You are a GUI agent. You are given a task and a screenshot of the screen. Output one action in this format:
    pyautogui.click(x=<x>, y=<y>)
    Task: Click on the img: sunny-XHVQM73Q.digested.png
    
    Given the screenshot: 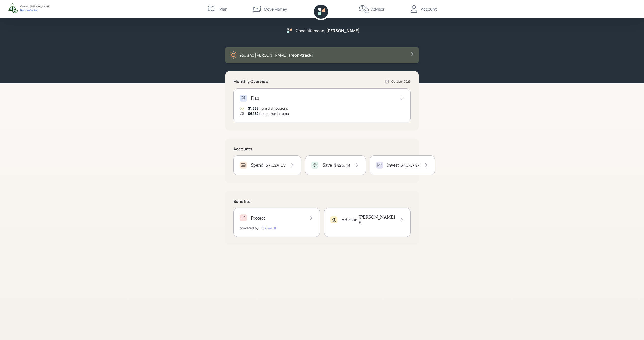 What is the action you would take?
    pyautogui.click(x=233, y=55)
    